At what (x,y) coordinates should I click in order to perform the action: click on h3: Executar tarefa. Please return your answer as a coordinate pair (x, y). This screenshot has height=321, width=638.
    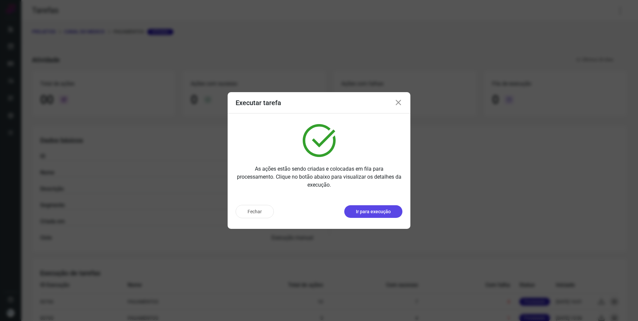
    Looking at the image, I should click on (258, 103).